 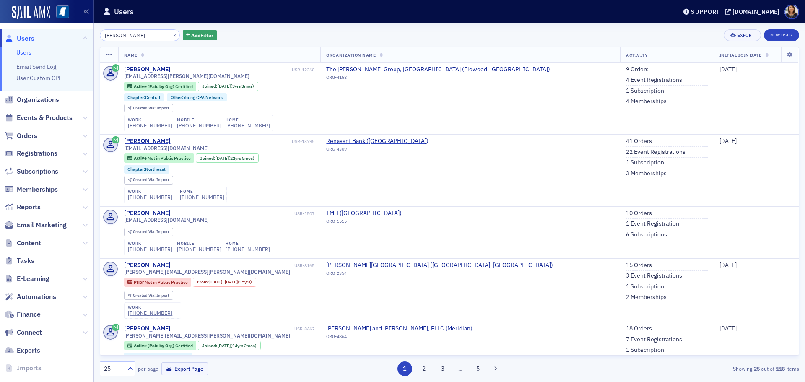 I want to click on div: Support, so click(x=706, y=12).